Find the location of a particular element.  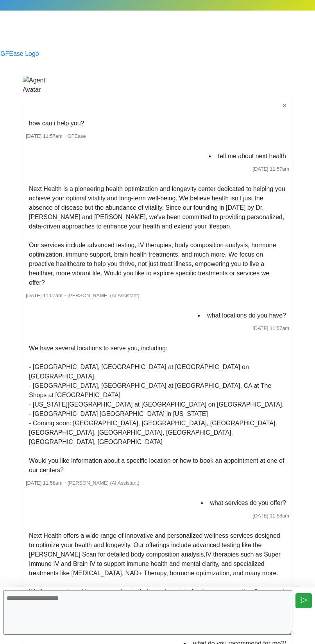

span: GFEase is located at coordinates (76, 136).